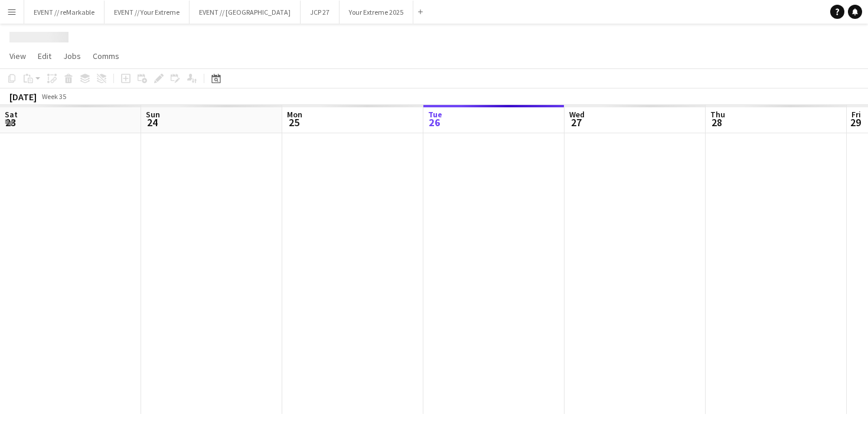 The height and width of the screenshot is (434, 868). I want to click on span: Sat, so click(11, 114).